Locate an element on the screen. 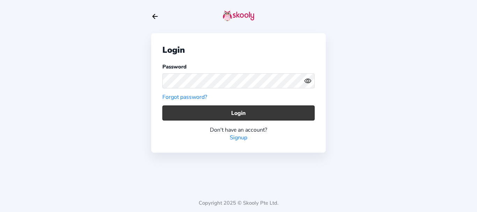  button: eye outlineeye off outline is located at coordinates (309, 81).